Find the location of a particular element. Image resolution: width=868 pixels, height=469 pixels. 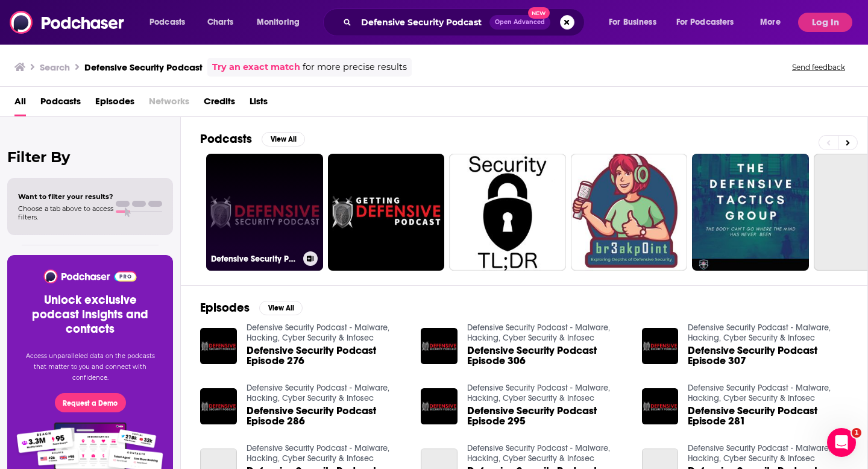

img: Defensive Security Podcast Episode 306 is located at coordinates (439, 346).